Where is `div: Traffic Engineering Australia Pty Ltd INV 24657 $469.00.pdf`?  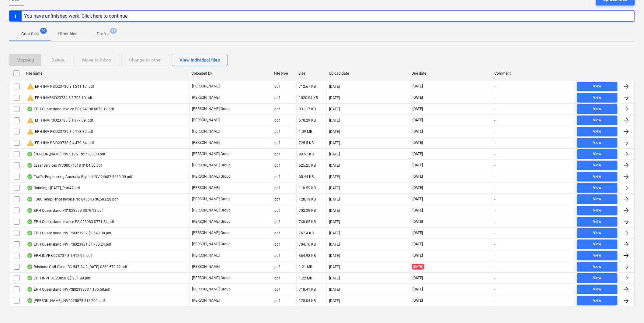
div: Traffic Engineering Australia Pty Ltd INV 24657 $469.00.pdf is located at coordinates (79, 177).